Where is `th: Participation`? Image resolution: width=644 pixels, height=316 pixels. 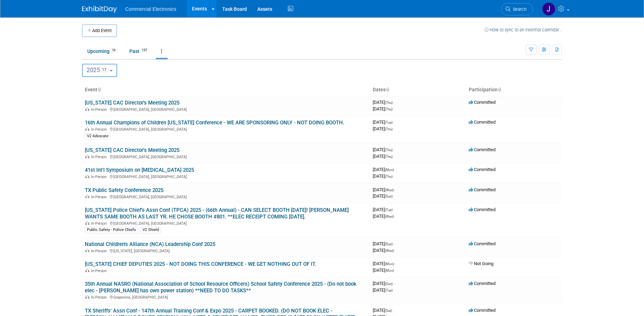
th: Participation is located at coordinates (514, 90).